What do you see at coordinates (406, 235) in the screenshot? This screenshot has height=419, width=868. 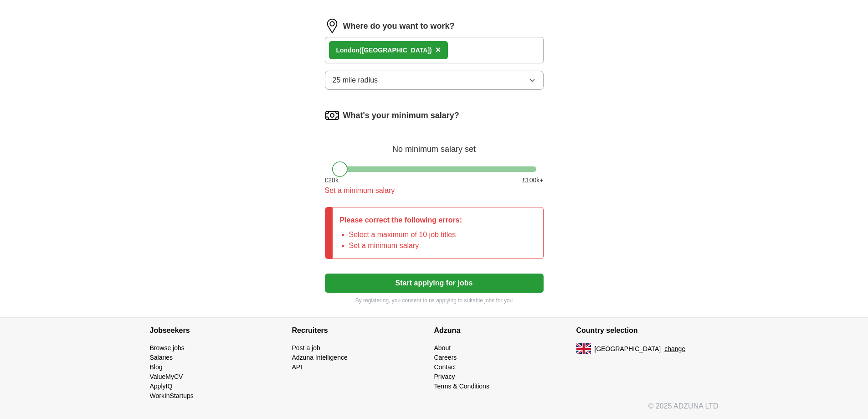 I see `li: Select a maximum of 10 job titles` at bounding box center [406, 235].